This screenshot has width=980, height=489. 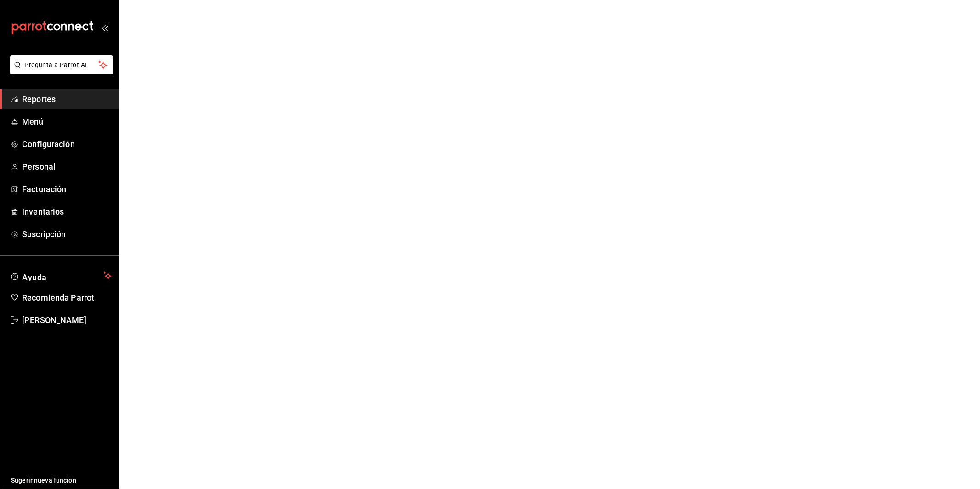 I want to click on span: Pregunta a Parrot AI, so click(x=62, y=65).